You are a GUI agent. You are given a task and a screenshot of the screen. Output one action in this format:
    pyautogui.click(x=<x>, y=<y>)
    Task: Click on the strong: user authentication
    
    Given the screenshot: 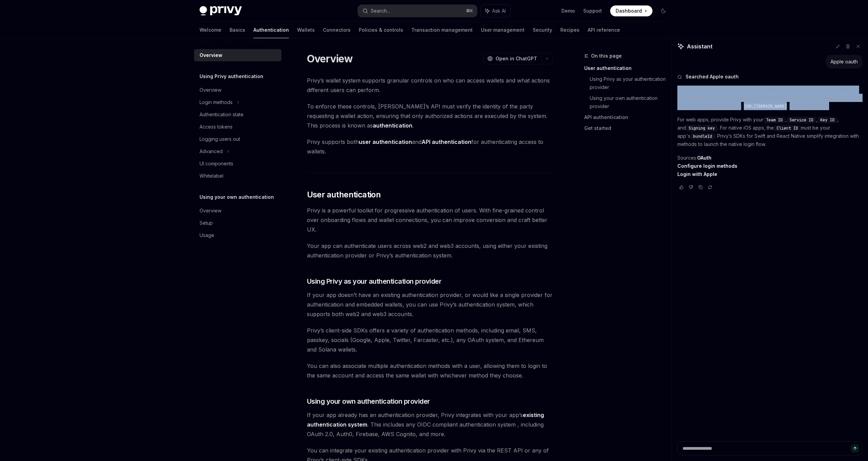 What is the action you would take?
    pyautogui.click(x=385, y=142)
    